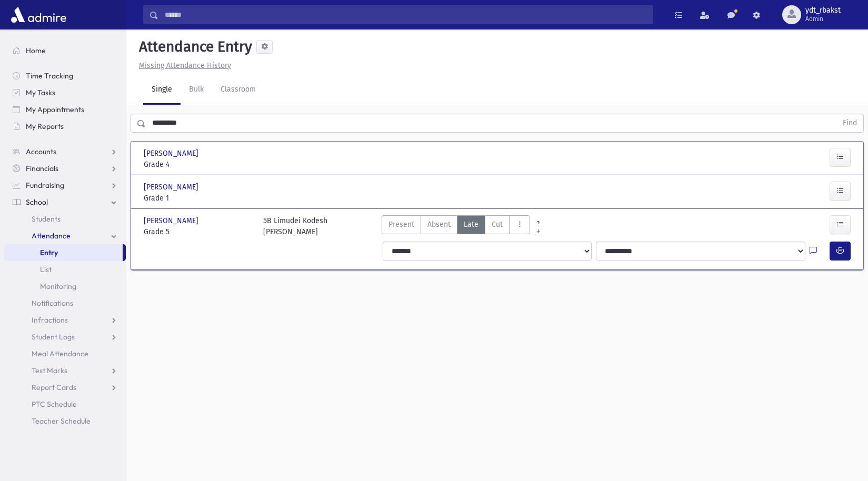 This screenshot has width=868, height=481. What do you see at coordinates (65, 202) in the screenshot?
I see `a: School` at bounding box center [65, 202].